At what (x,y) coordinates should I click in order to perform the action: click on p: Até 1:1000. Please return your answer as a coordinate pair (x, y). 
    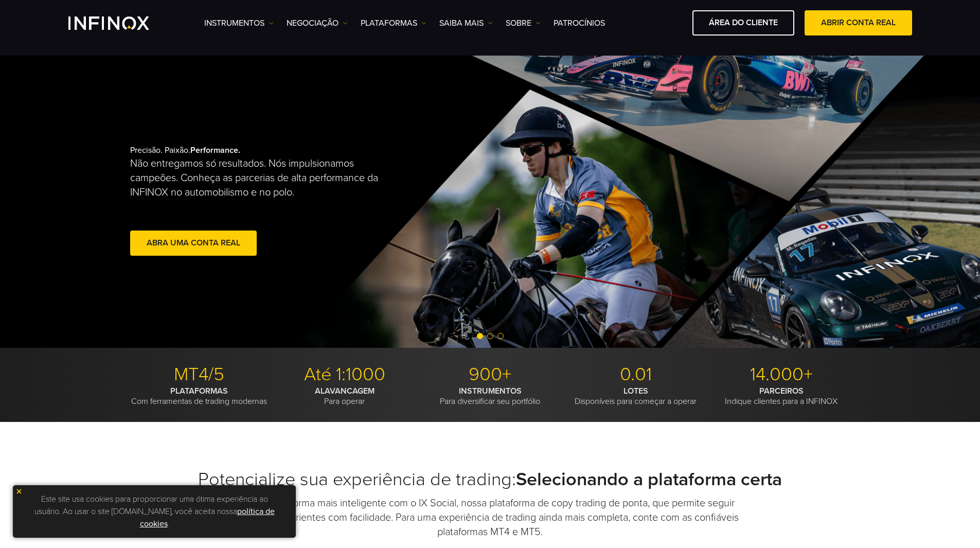
    Looking at the image, I should click on (345, 374).